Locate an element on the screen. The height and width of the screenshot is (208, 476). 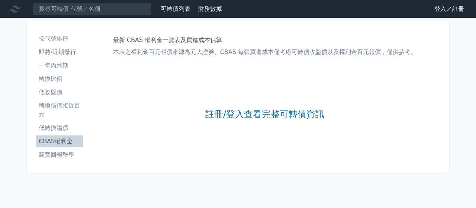
li: 按代號排序 is located at coordinates (60, 39).